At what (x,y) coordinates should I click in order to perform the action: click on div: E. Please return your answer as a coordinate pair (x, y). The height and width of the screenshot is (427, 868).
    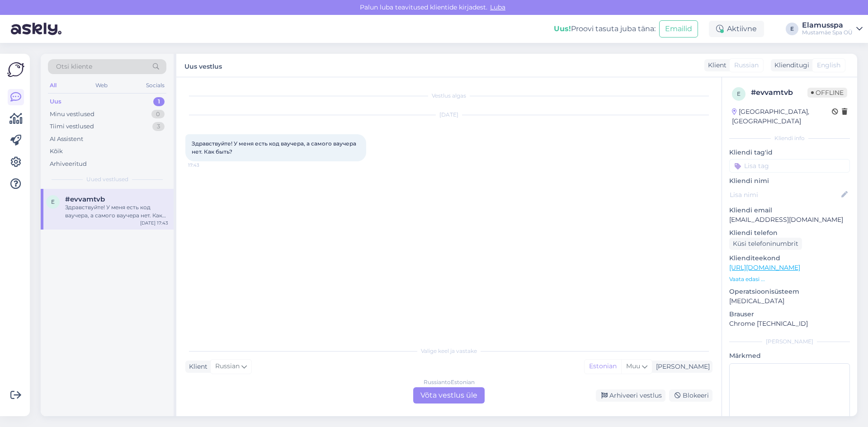
    Looking at the image, I should click on (792, 29).